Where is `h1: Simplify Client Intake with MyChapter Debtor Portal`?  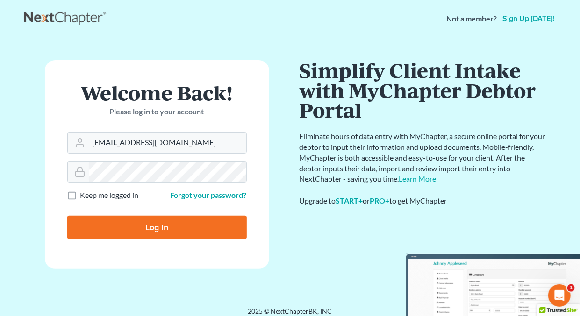
h1: Simplify Client Intake with MyChapter Debtor Portal is located at coordinates (424, 90).